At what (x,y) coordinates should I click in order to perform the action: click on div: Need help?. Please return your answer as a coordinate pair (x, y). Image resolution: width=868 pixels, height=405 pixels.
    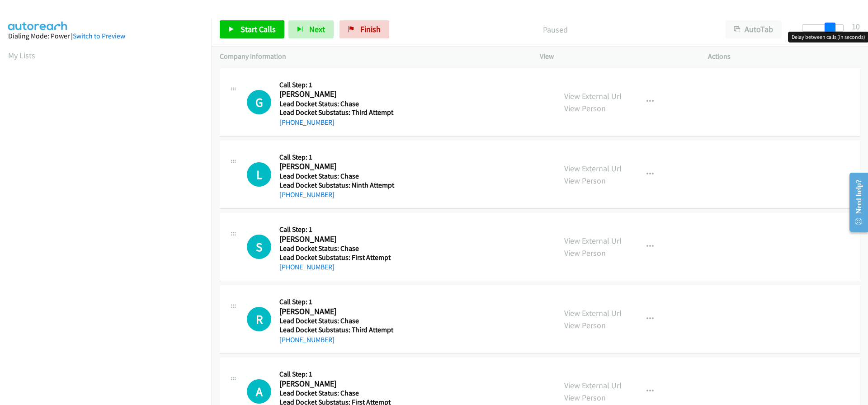
    Looking at the image, I should click on (16, 31).